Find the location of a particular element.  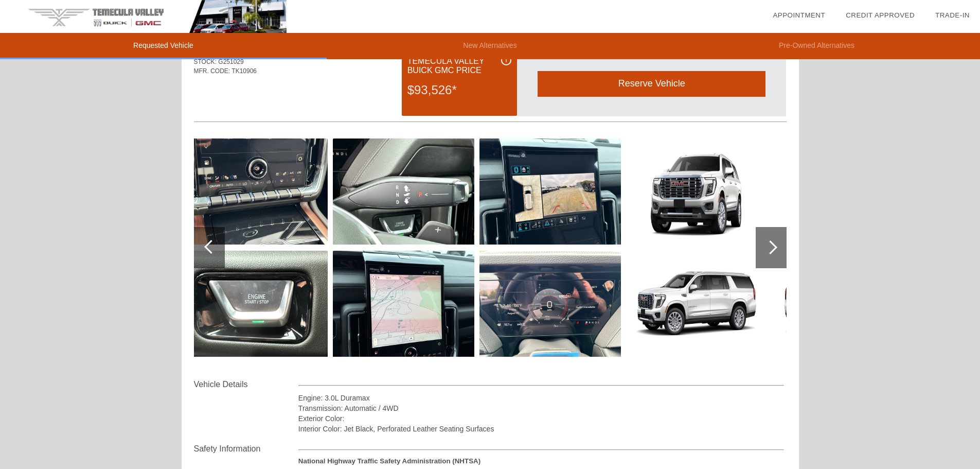

a: Trade-In is located at coordinates (952, 15).